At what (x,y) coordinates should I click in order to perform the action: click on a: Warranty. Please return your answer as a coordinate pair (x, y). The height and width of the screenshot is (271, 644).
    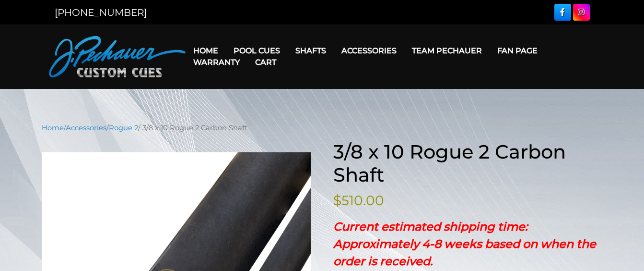
    Looking at the image, I should click on (216, 62).